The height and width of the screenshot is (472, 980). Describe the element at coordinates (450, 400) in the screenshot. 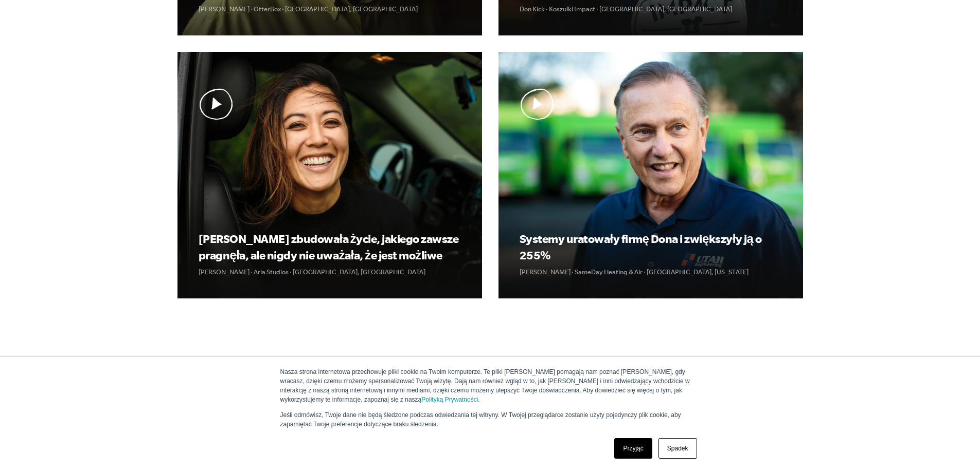

I see `font: Polityką Prywatności` at that location.